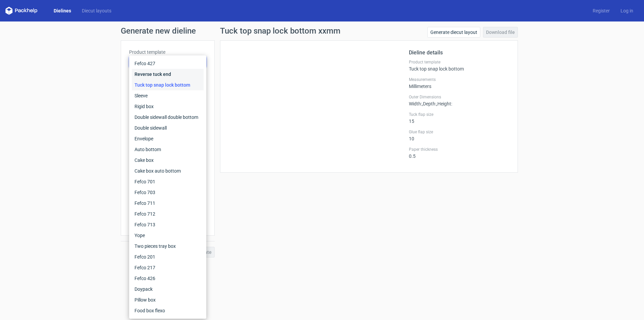 This screenshot has width=644, height=320. Describe the element at coordinates (429, 104) in the screenshot. I see `span: , Depth :` at that location.